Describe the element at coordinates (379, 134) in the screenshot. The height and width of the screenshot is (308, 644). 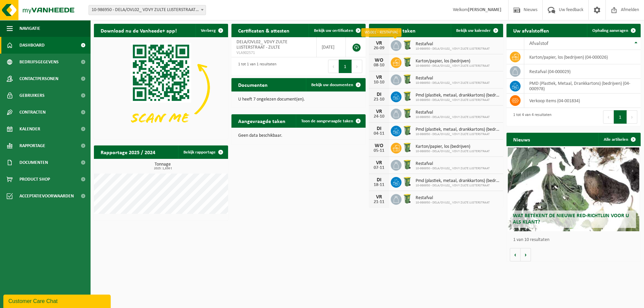
I see `div: 04-11` at that location.